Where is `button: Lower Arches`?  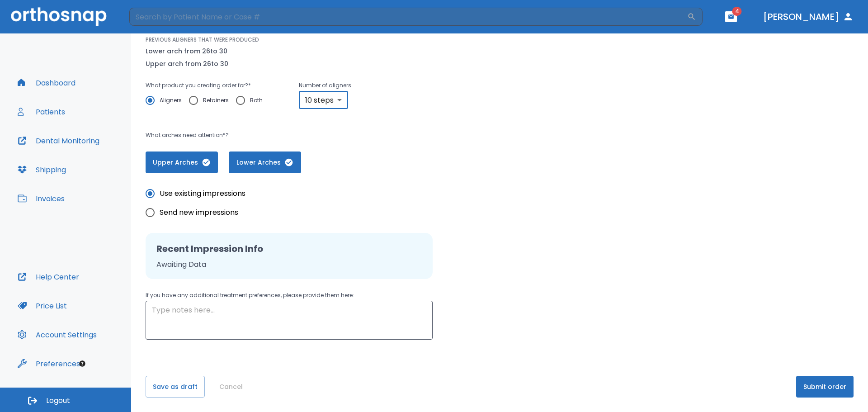
button: Lower Arches is located at coordinates (265, 162).